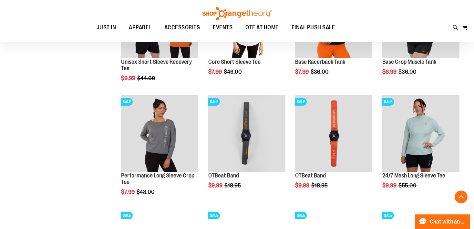 This screenshot has width=474, height=229. Describe the element at coordinates (182, 28) in the screenshot. I see `a: ACCESSORIES` at that location.